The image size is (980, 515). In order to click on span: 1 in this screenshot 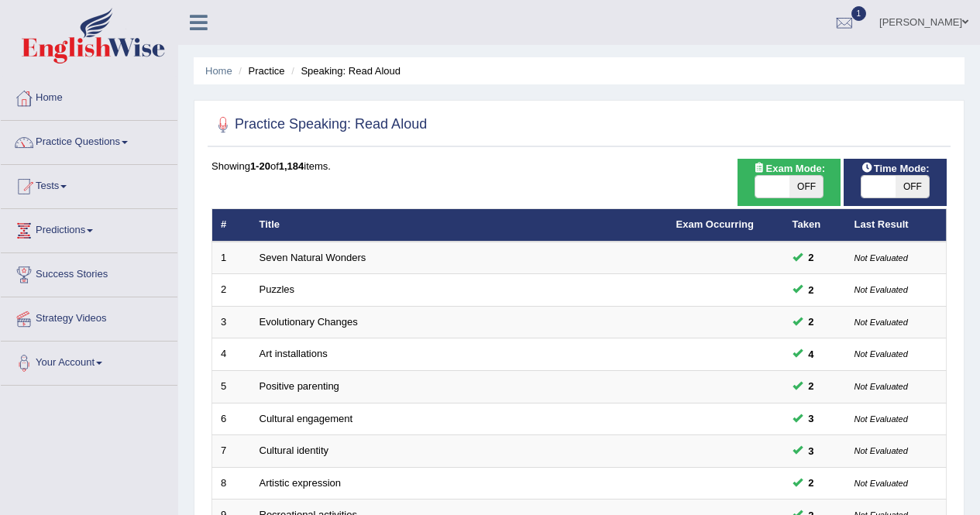, I will do `click(860, 13)`.